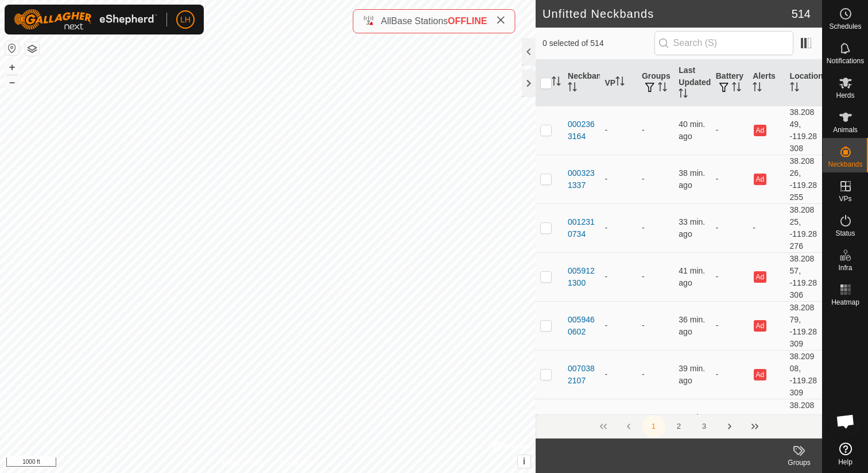  What do you see at coordinates (804, 276) in the screenshot?
I see `td: 38.20857, -119.28306` at bounding box center [804, 276].